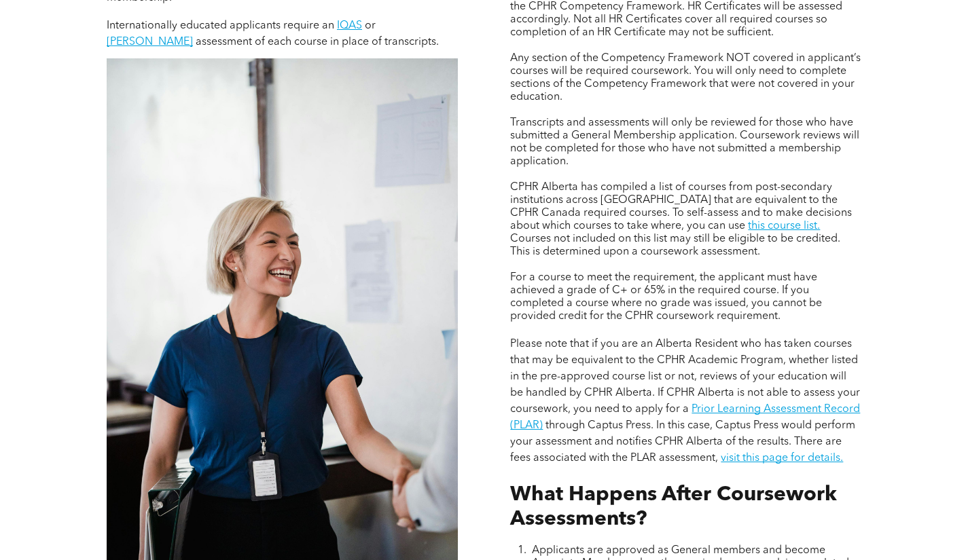 Image resolution: width=968 pixels, height=560 pixels. What do you see at coordinates (675, 245) in the screenshot?
I see `span: Courses not included on this list may still be eligible to be credited. This is determined upon a...` at bounding box center [675, 245].